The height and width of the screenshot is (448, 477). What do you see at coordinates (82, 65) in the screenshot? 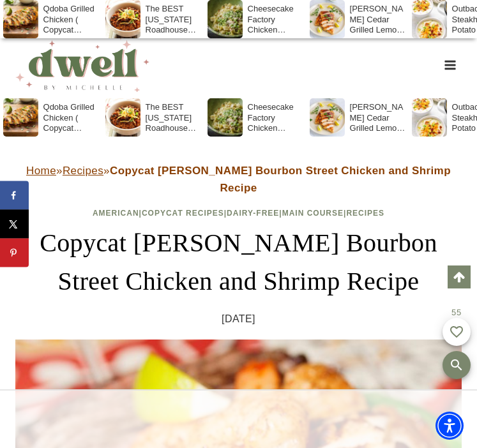
I see `a: DWELL by michelle` at bounding box center [82, 65].